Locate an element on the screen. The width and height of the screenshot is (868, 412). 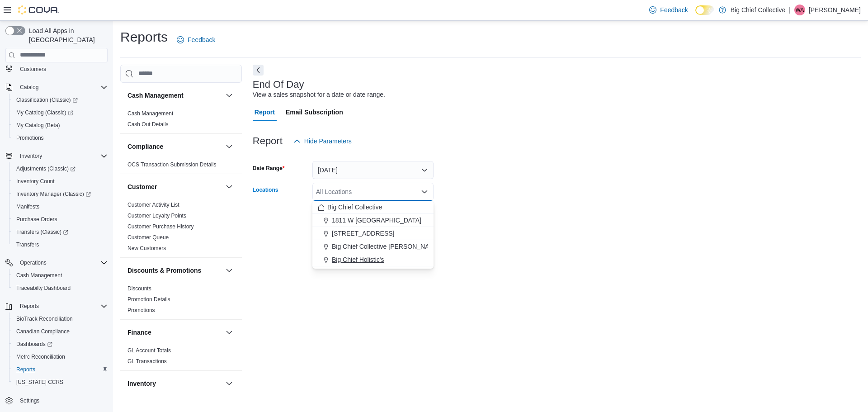
a: Reports is located at coordinates (26, 370).